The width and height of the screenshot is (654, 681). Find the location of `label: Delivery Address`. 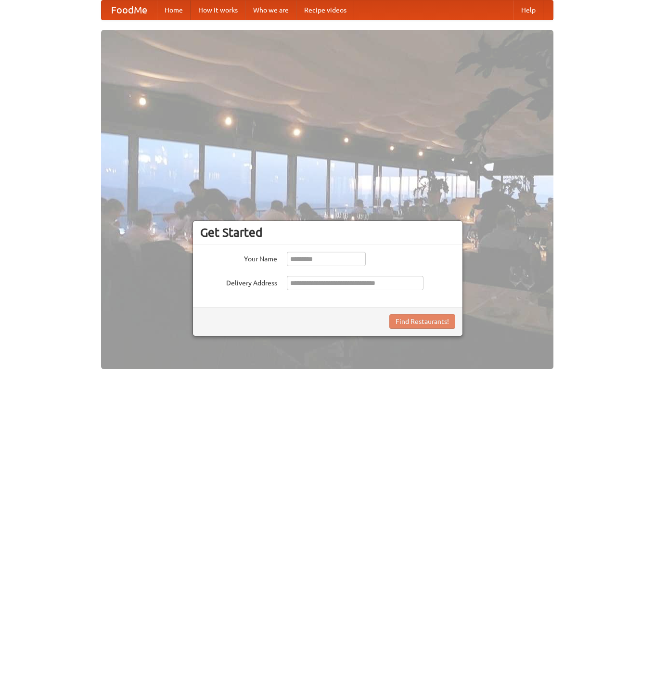

label: Delivery Address is located at coordinates (239, 281).